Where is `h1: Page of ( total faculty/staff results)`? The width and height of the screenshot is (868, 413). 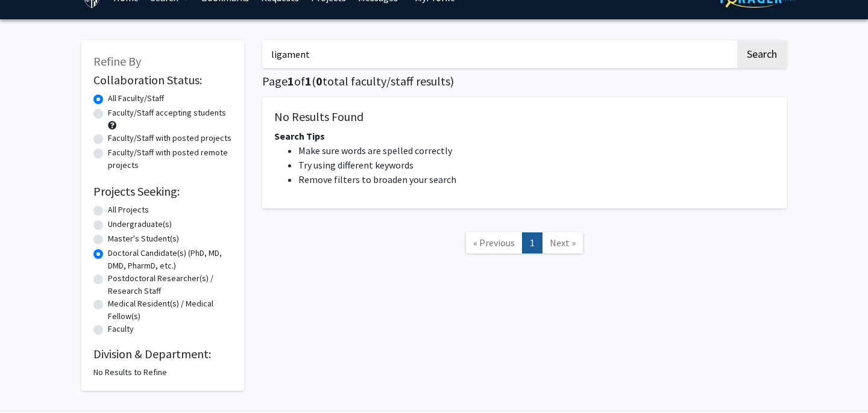 h1: Page of ( total faculty/staff results) is located at coordinates (525, 81).